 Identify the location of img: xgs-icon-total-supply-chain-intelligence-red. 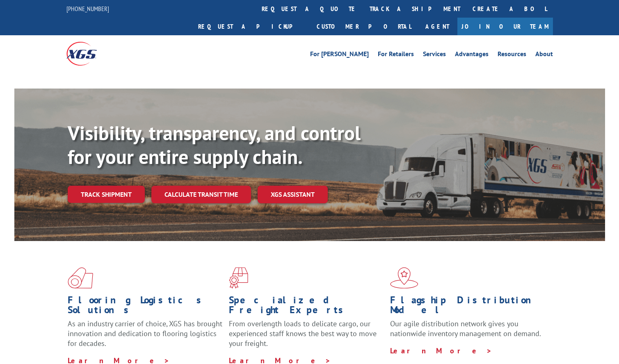
(80, 278).